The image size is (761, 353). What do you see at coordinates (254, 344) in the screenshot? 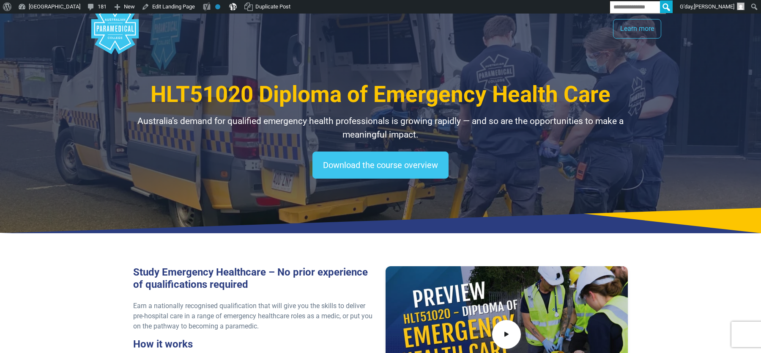
I see `h3: How it works` at bounding box center [254, 344].